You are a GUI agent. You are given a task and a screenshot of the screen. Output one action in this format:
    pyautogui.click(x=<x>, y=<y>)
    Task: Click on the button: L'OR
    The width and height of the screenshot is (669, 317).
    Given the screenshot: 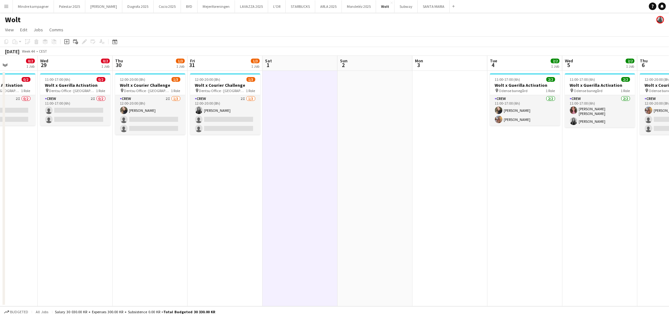 What is the action you would take?
    pyautogui.click(x=277, y=6)
    